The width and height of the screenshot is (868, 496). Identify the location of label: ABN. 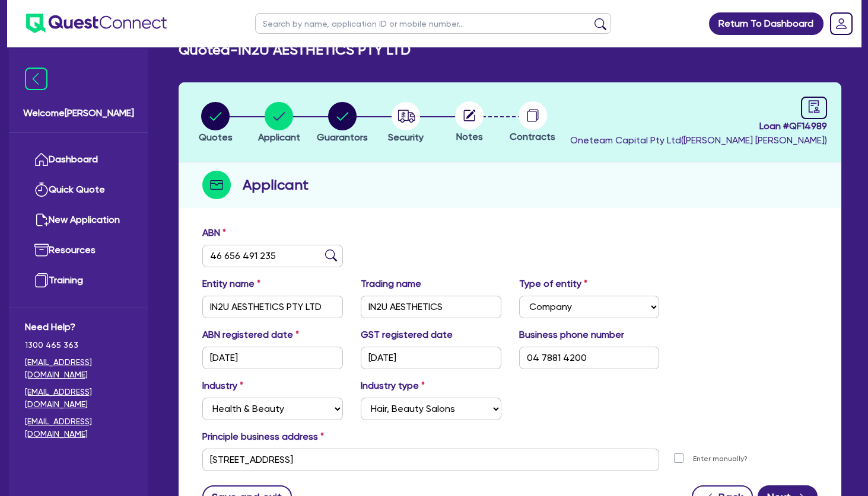
(214, 233).